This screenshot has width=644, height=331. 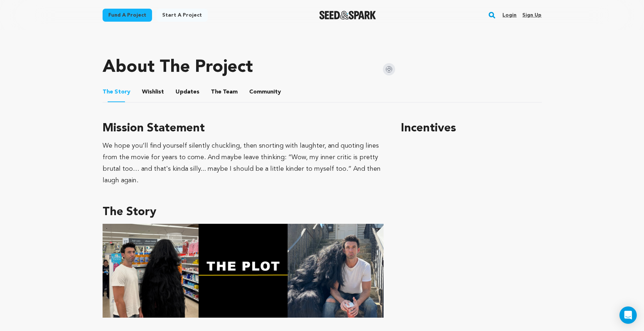 What do you see at coordinates (265, 92) in the screenshot?
I see `span: Community` at bounding box center [265, 92].